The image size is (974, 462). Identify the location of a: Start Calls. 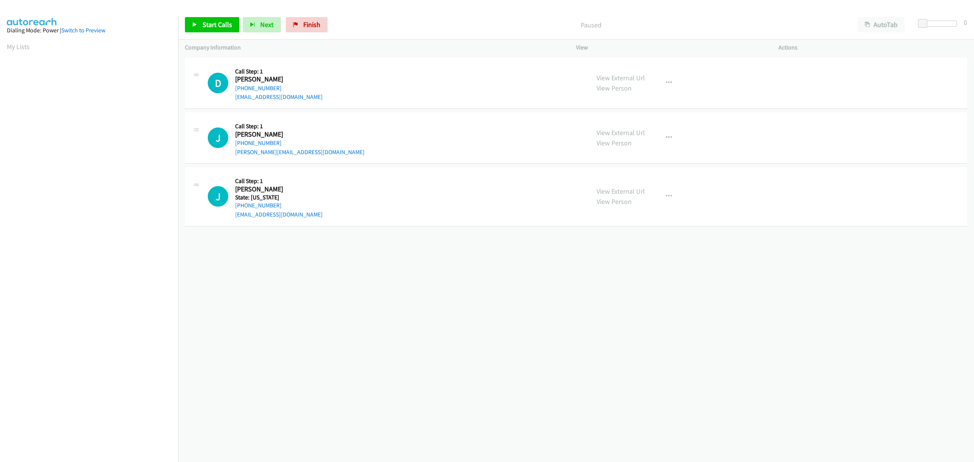
(212, 25).